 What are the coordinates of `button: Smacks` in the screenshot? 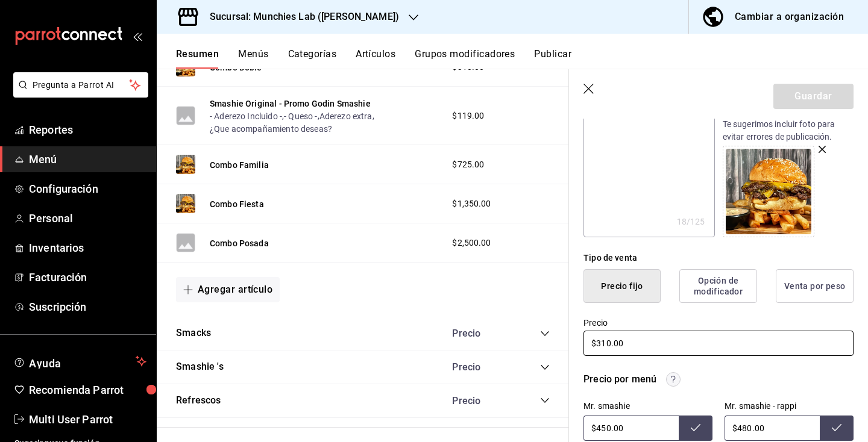 It's located at (194, 333).